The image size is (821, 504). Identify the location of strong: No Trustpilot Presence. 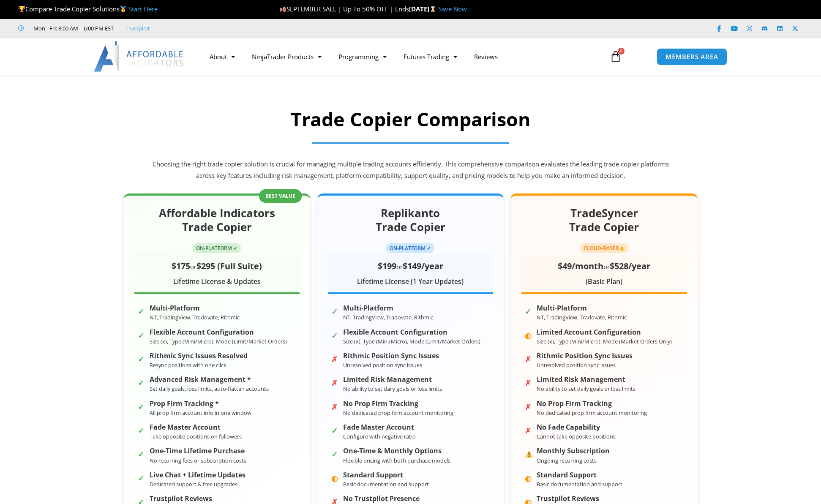
(381, 499).